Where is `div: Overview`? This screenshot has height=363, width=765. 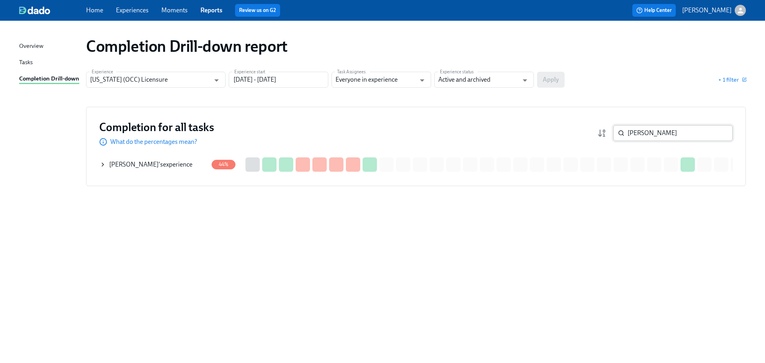
div: Overview is located at coordinates (31, 46).